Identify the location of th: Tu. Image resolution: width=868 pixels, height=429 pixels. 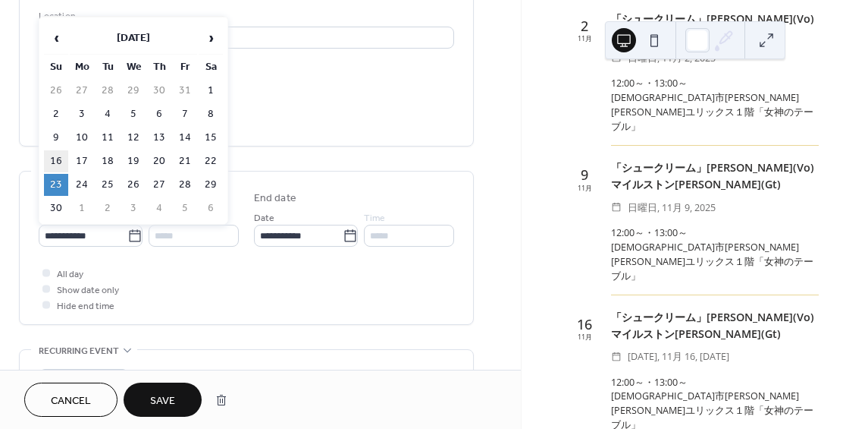
(108, 67).